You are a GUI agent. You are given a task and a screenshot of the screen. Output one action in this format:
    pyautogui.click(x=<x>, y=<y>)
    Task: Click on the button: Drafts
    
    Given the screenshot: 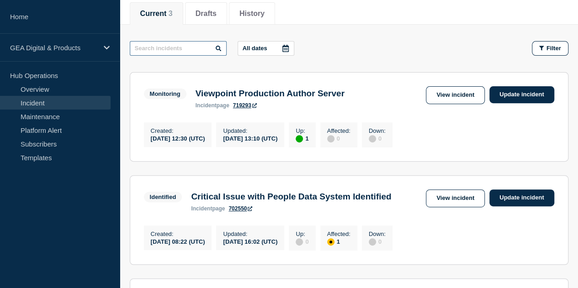 What is the action you would take?
    pyautogui.click(x=206, y=14)
    